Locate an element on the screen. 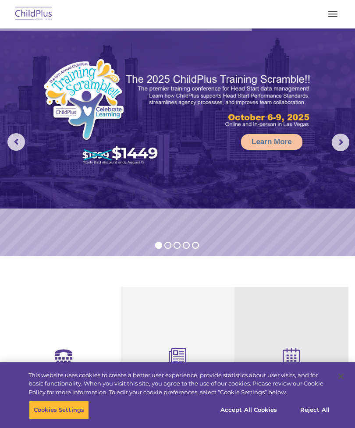  a: Learn More is located at coordinates (272, 142).